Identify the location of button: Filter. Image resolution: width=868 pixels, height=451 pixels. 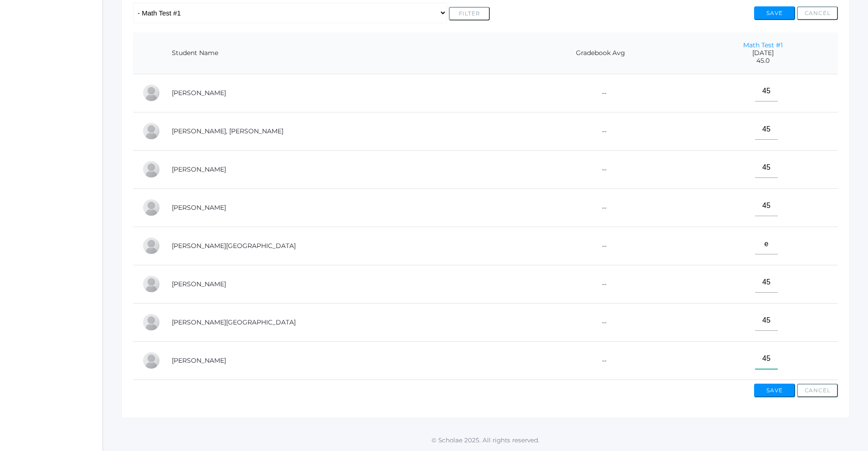
(469, 13).